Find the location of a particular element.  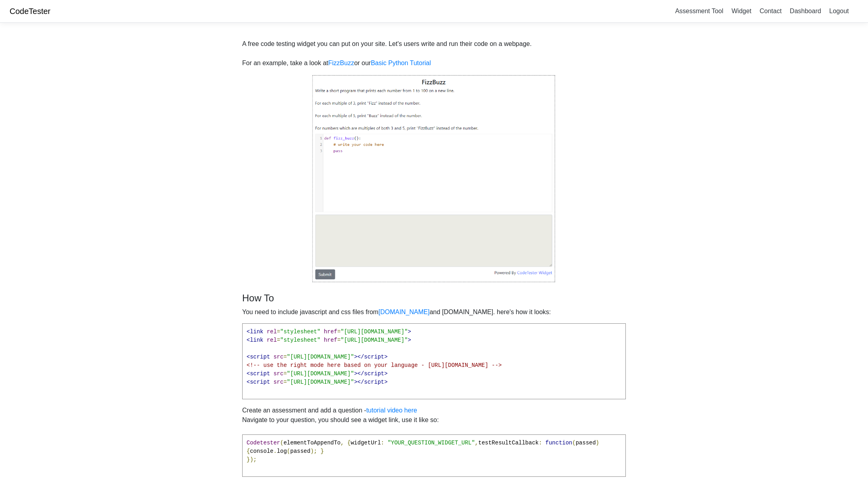

div: A free code testing widget you can put on your site. Let's users write and run their code on a we... is located at coordinates (387, 54).